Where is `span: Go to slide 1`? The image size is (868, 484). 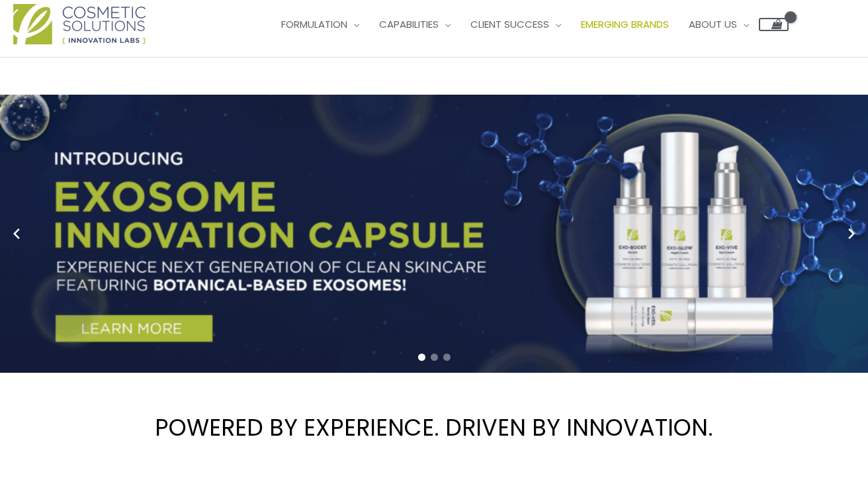 span: Go to slide 1 is located at coordinates (422, 357).